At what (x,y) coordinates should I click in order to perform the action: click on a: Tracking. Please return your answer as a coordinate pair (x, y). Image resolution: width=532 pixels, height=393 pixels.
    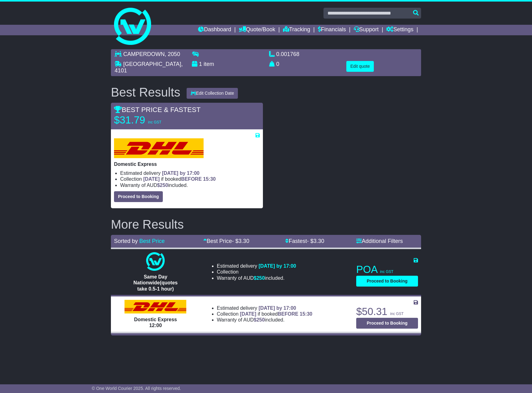
    Looking at the image, I should click on (297, 30).